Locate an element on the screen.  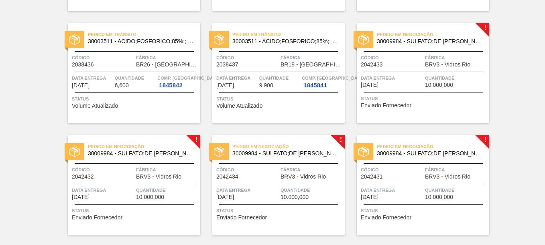
span: BR26 - Uberlândia is located at coordinates (167, 65).